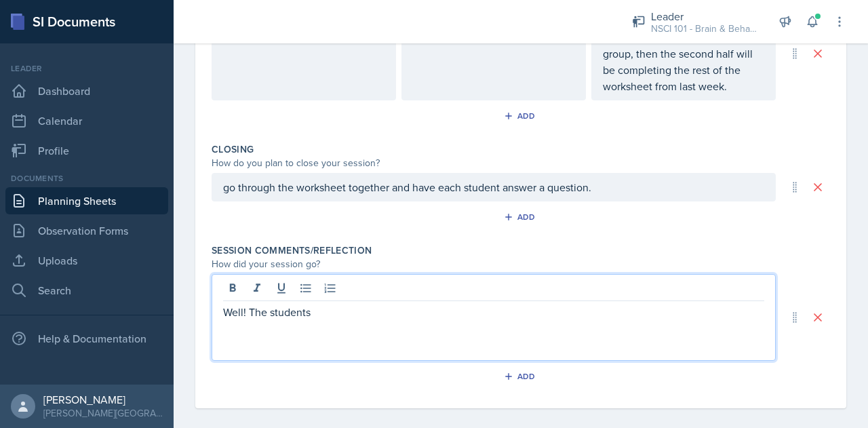  Describe the element at coordinates (86, 151) in the screenshot. I see `a: Profile` at that location.